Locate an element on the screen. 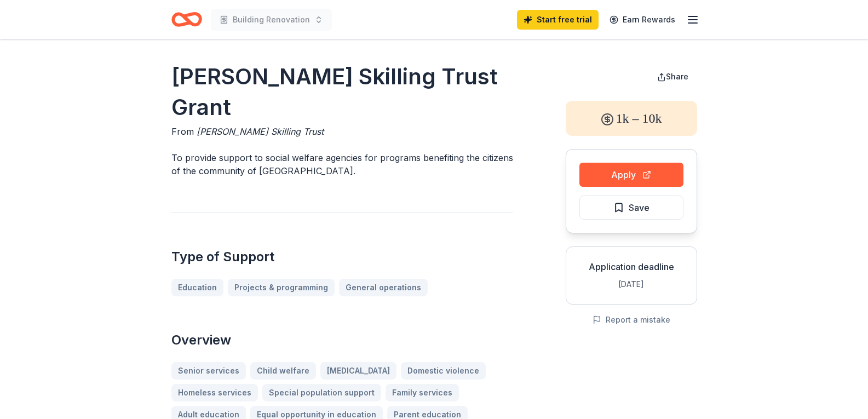 The width and height of the screenshot is (868, 419). p: To provide support to social welfare agencies for programs benefiting the citizens of the communi... is located at coordinates (342, 164).